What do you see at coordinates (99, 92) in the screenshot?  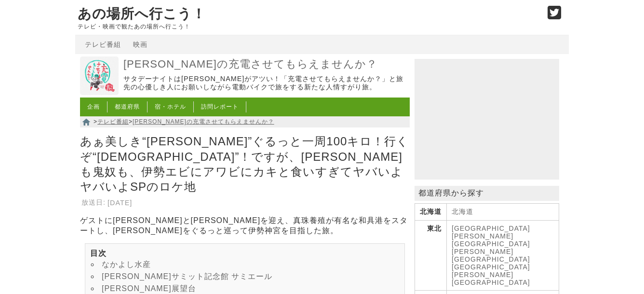 I see `a: 出川哲朗の充電させてもらえませんか？` at bounding box center [99, 92].